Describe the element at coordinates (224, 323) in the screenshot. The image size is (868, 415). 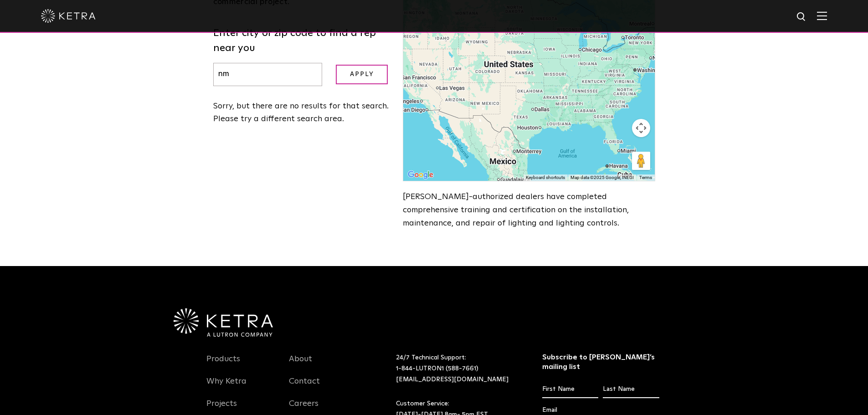
I see `img: Ketra-aLutronCo_White_RGB` at that location.